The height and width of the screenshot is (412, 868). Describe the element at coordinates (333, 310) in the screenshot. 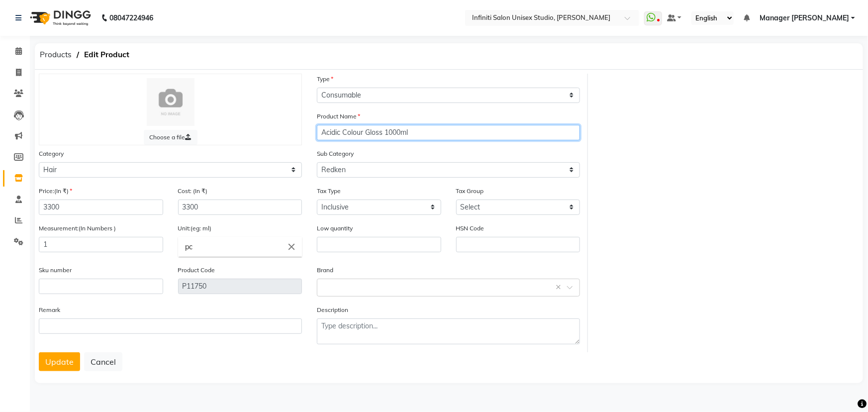

I see `label: Description` at that location.